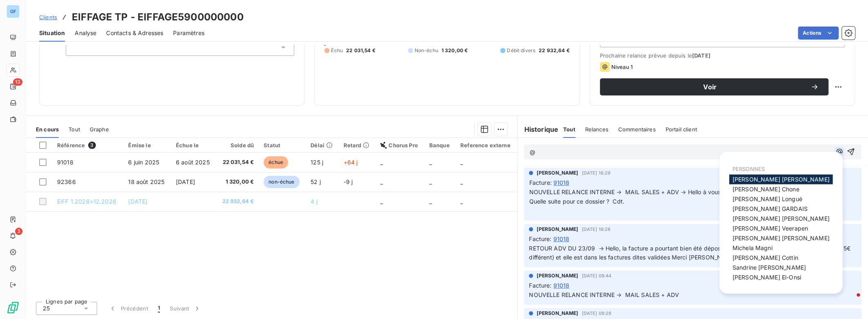 The width and height of the screenshot is (868, 319). What do you see at coordinates (714, 87) in the screenshot?
I see `button: Voir` at bounding box center [714, 87].